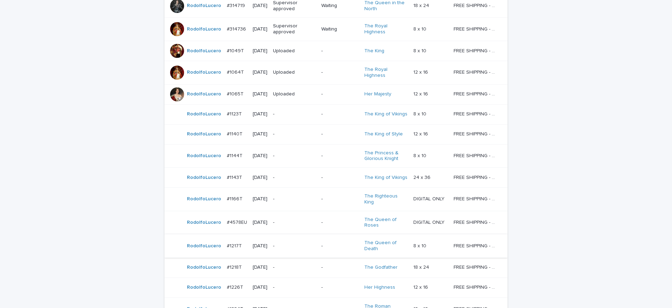 This screenshot has height=308, width=672. I want to click on p: FREE SHIPPING - preview in 1-2 business days, after your approval delivery will take 5-10 busines..., so click(476, 221).